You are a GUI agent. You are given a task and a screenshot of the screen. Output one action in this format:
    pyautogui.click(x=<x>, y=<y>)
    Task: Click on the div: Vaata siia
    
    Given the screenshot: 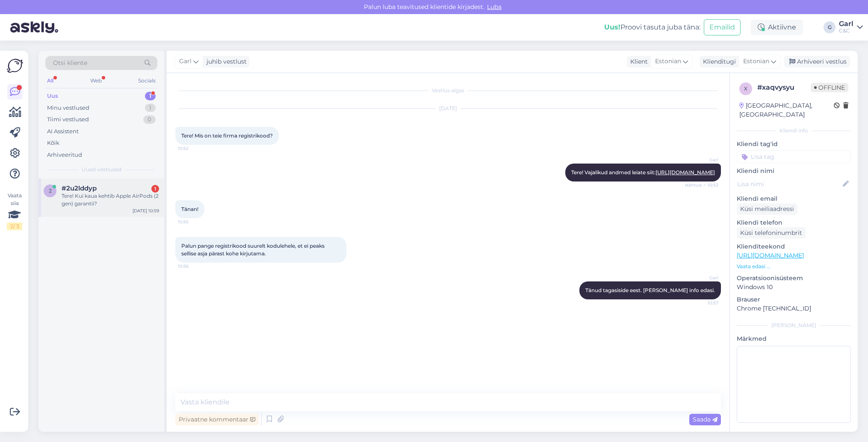 What is the action you would take?
    pyautogui.click(x=14, y=211)
    